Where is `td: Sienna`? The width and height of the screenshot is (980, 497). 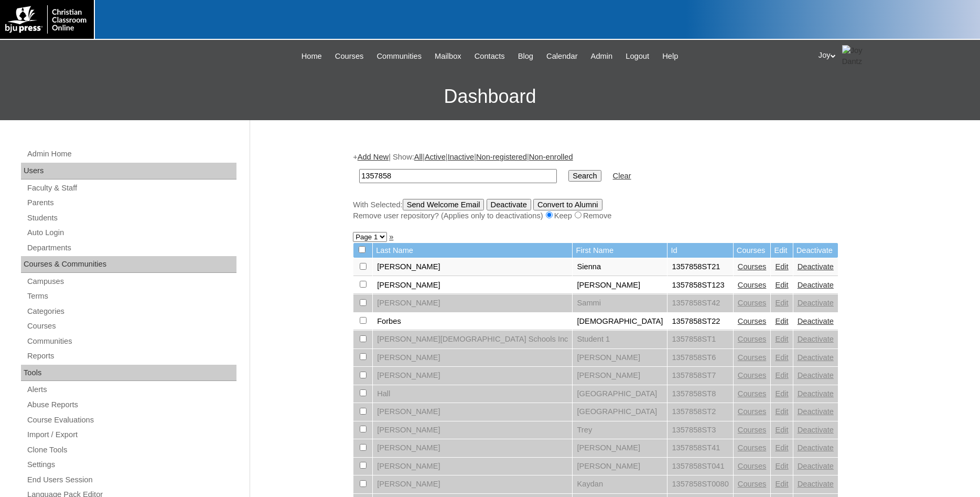
td: Sienna is located at coordinates (619, 267).